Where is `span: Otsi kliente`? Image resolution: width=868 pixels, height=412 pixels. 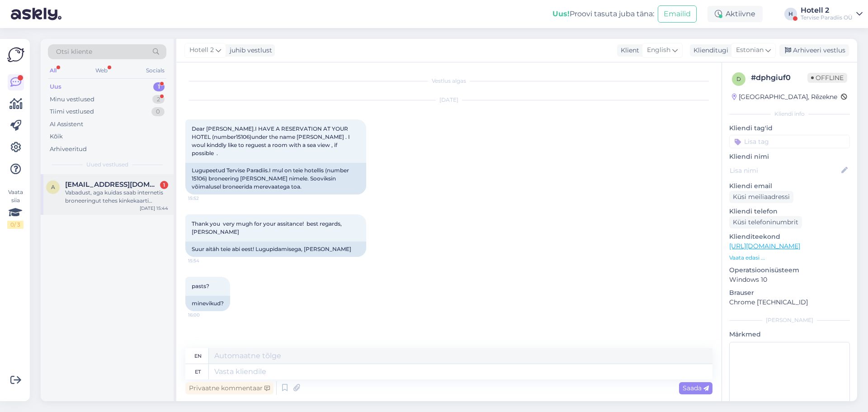
span: Otsi kliente is located at coordinates (74, 52).